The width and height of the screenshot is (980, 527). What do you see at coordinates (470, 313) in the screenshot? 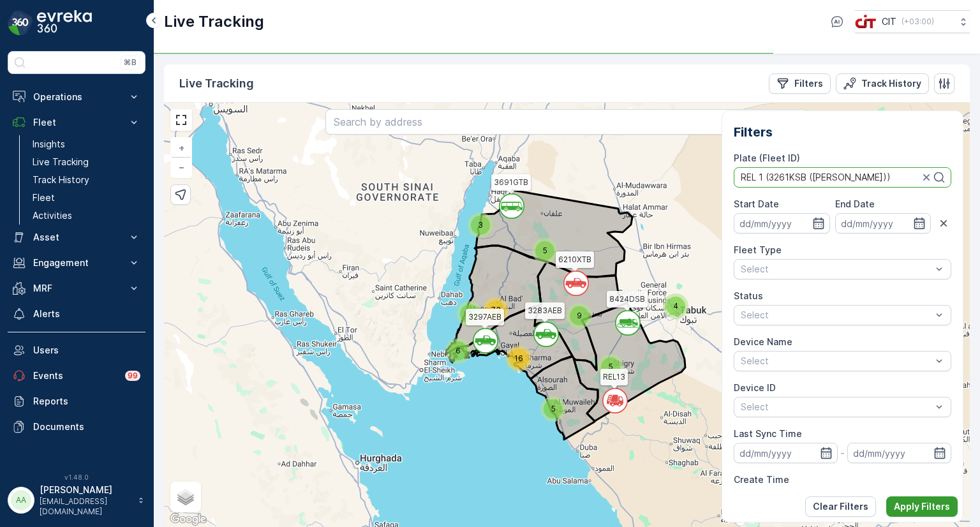
I see `span: 2` at bounding box center [470, 313].